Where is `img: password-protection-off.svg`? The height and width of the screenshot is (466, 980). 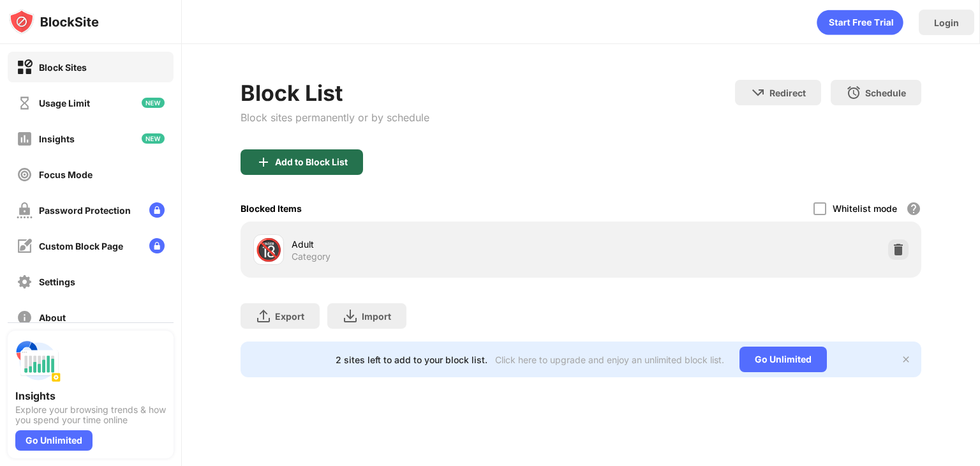
img: password-protection-off.svg is located at coordinates (24, 210).